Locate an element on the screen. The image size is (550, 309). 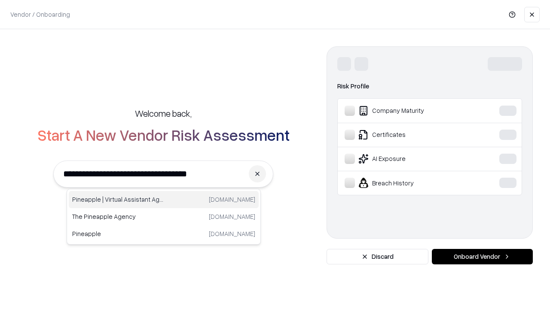
div: Company Maturity is located at coordinates (409, 111).